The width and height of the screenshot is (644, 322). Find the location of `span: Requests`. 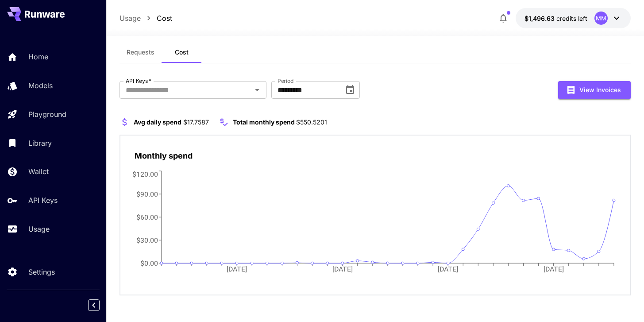

span: Requests is located at coordinates (141, 53).